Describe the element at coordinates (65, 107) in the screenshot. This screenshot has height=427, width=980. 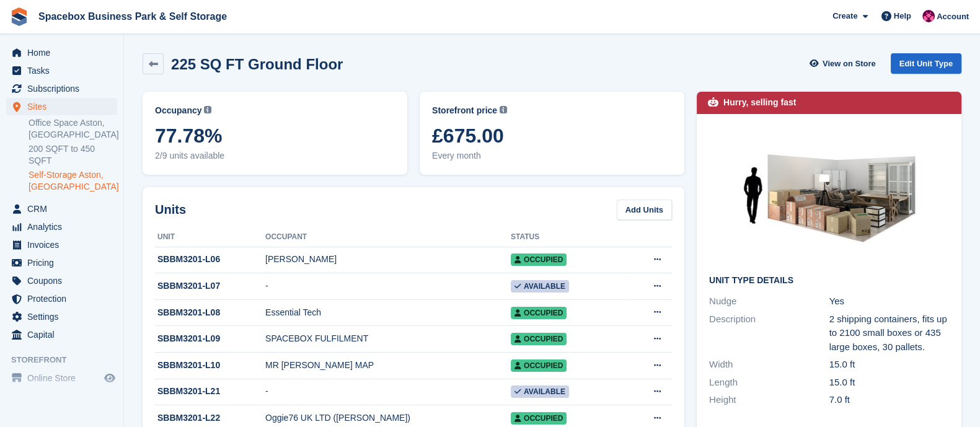
I see `span: Sites` at that location.